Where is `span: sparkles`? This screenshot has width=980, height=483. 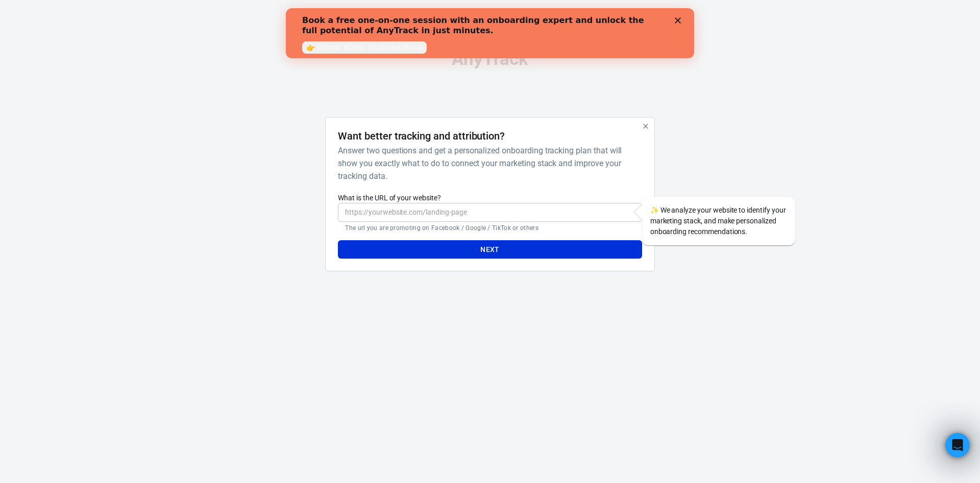 span: sparkles is located at coordinates (654, 210).